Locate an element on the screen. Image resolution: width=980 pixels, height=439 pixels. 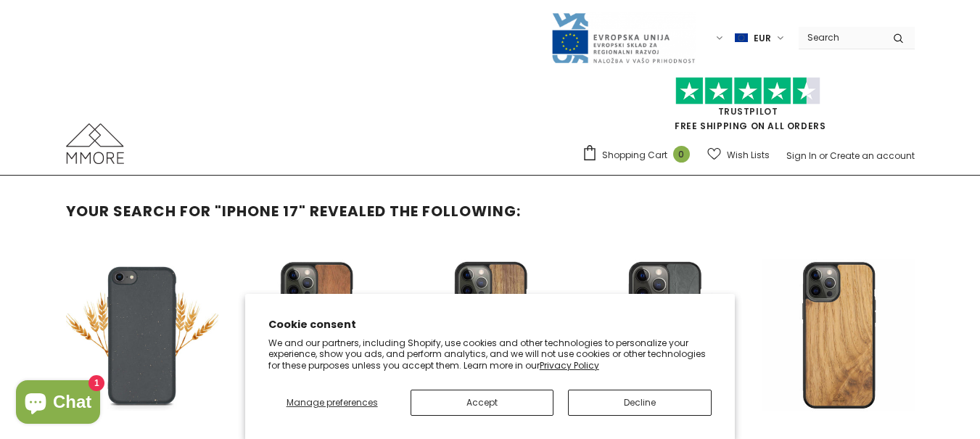
span: or is located at coordinates (823, 156).